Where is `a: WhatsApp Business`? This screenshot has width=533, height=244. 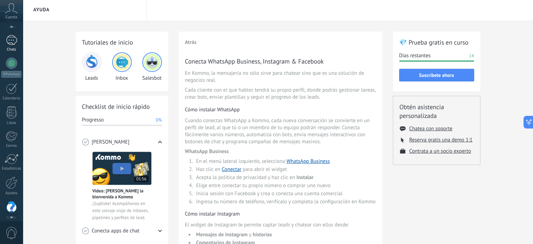 a: WhatsApp Business is located at coordinates (308, 161).